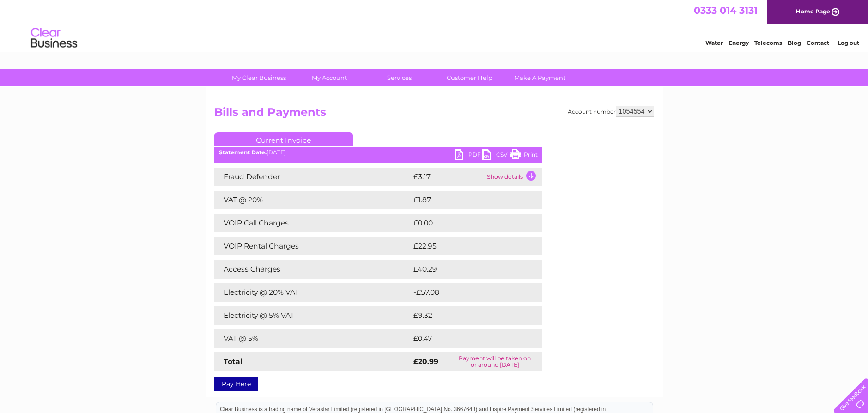 The image size is (868, 413). I want to click on strong: £20.99, so click(426, 361).